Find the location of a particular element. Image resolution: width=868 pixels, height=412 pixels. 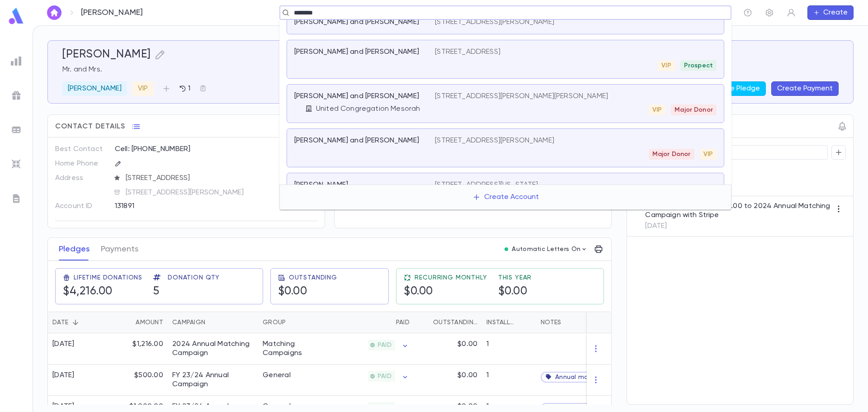

button: Payments is located at coordinates (119, 249).